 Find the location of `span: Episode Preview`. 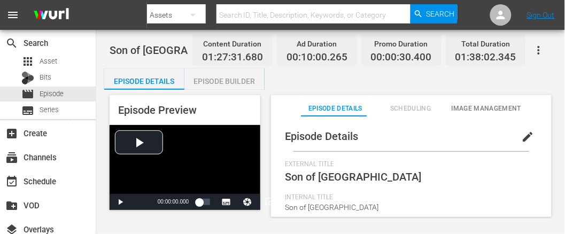

span: Episode Preview is located at coordinates (157, 110).